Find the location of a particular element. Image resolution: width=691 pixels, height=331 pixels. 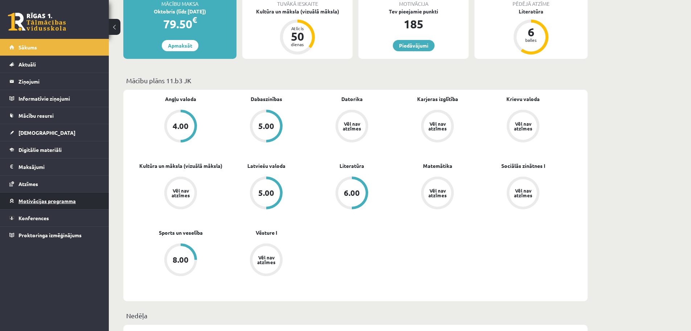

a: Atzīmes is located at coordinates (54, 184).